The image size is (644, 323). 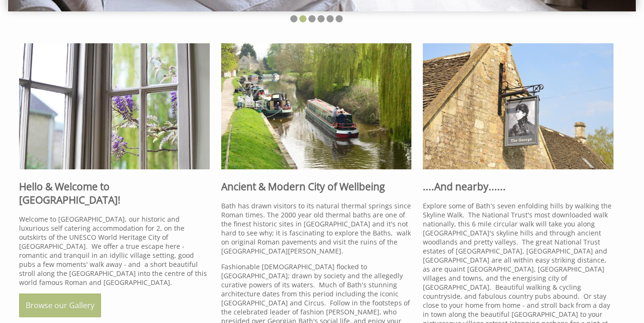 What do you see at coordinates (317, 229) in the screenshot?
I see `p: Bath has drawn visitors to its natural thermal springs since Roman times. The 2000 year old therm...` at bounding box center [317, 229].